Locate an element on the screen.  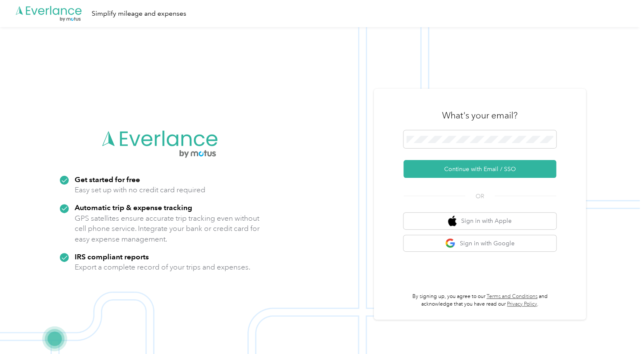
p: GPS satellites ensure accurate trip tracking even without cell phone service. Integrate your bank... is located at coordinates (167, 229).